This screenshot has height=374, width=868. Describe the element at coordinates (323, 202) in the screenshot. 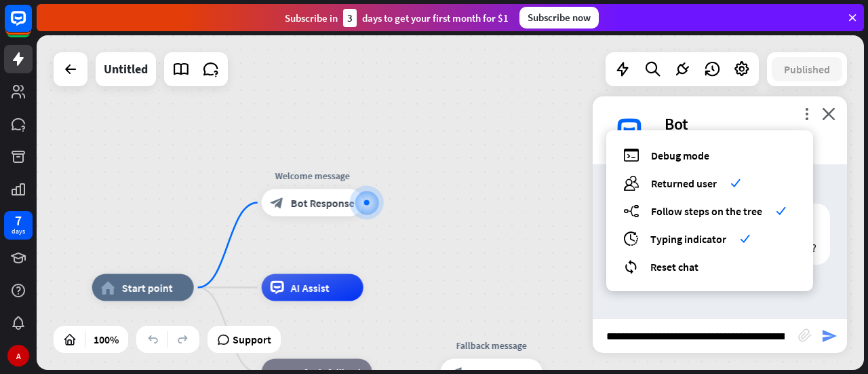

I see `span: Bot Response` at that location.